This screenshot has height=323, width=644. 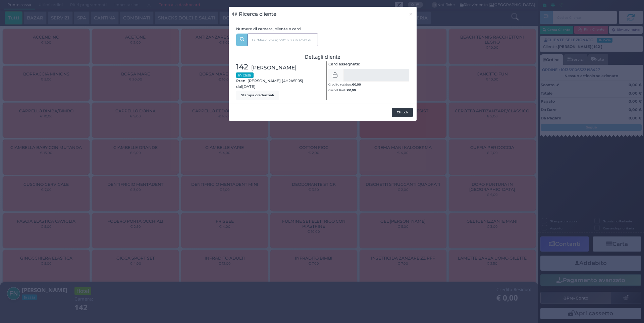 I want to click on button: Stampa credenziali, so click(x=258, y=96).